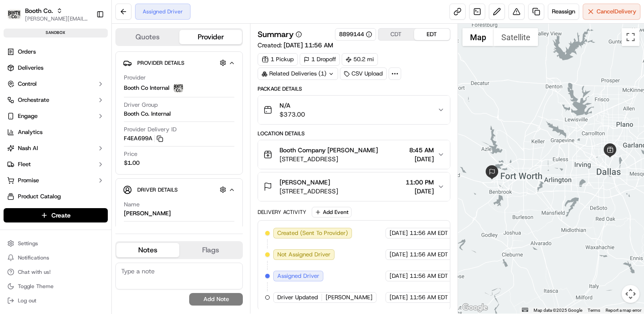 The width and height of the screenshot is (644, 314). What do you see at coordinates (28, 116) in the screenshot?
I see `span: Engage` at bounding box center [28, 116].